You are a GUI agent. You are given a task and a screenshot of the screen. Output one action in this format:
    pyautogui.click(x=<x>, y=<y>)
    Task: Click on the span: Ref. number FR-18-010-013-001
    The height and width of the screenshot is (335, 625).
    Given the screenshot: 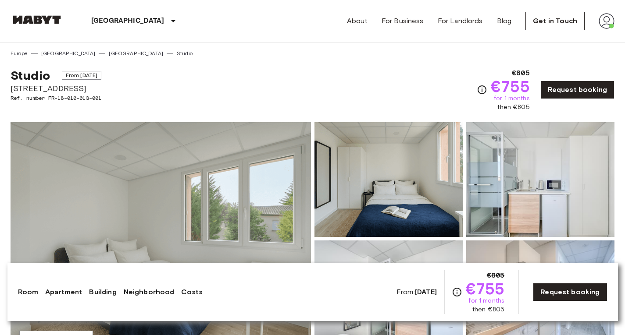 What is the action you would take?
    pyautogui.click(x=56, y=98)
    